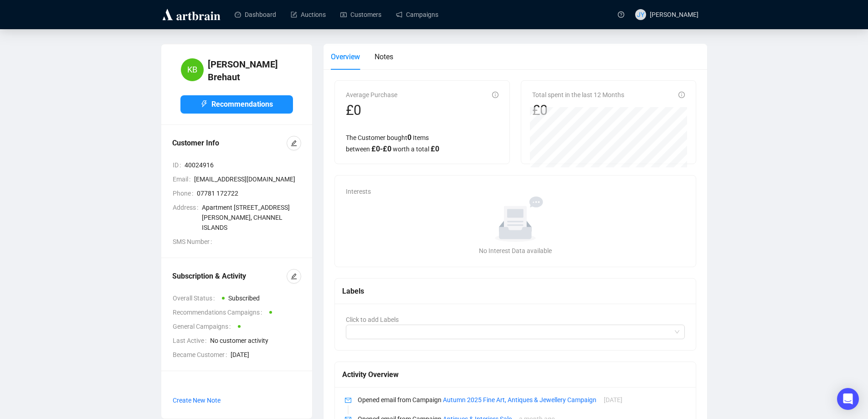 The image size is (868, 419). Describe the element at coordinates (237, 104) in the screenshot. I see `button: Recommendations` at that location.